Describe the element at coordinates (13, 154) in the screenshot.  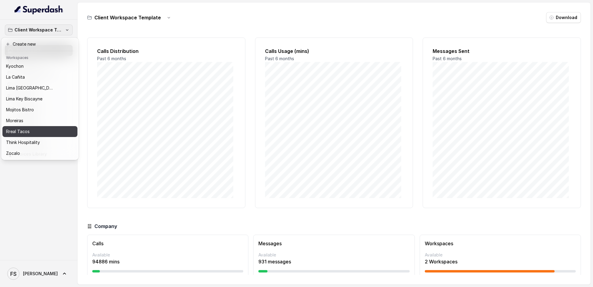
I see `p: Zocalo` at that location.